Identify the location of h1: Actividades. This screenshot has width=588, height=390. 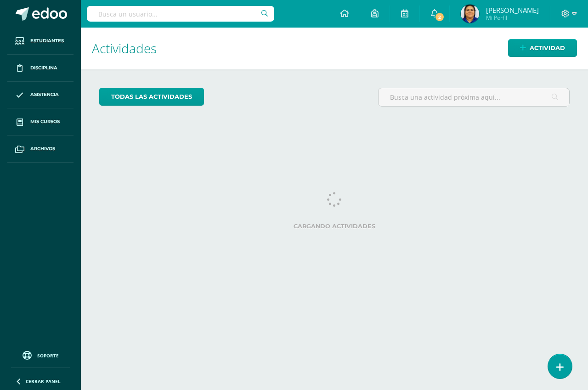
(334, 48).